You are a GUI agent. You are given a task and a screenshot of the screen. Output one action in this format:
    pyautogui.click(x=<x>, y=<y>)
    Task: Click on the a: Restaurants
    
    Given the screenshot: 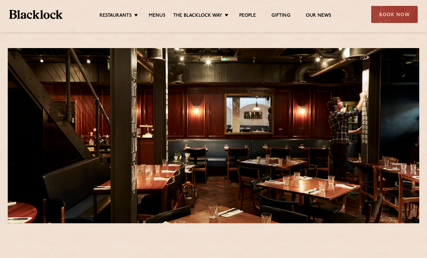 What is the action you would take?
    pyautogui.click(x=116, y=16)
    